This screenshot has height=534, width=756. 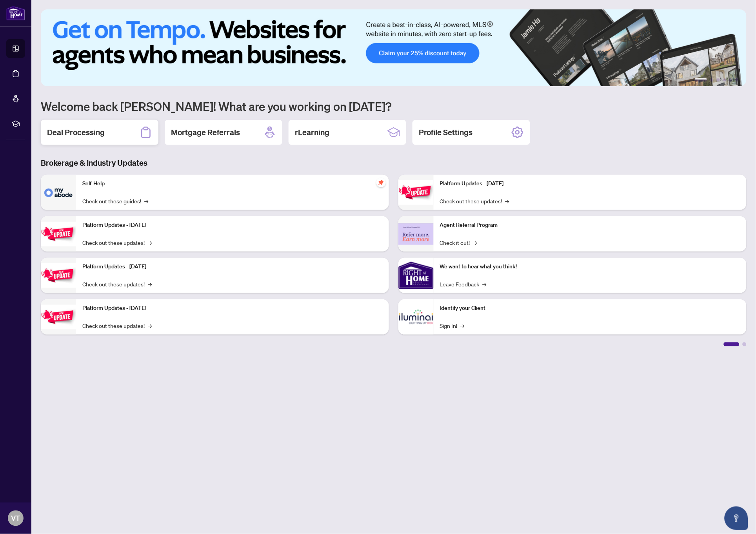 I want to click on button: Open asap, so click(x=736, y=518).